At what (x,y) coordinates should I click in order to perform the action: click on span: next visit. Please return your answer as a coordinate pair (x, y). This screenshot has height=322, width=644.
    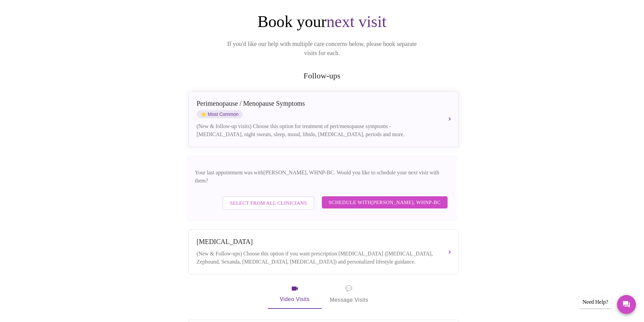
    Looking at the image, I should click on (356, 21).